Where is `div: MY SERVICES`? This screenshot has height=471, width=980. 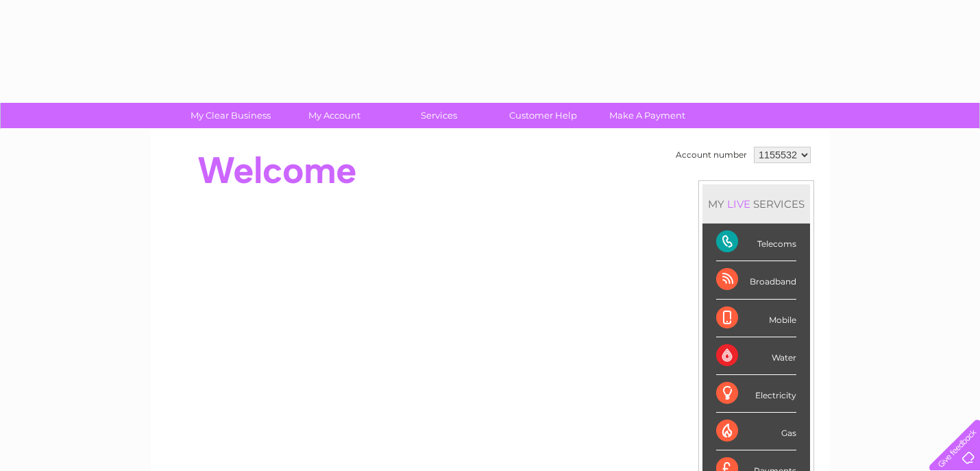
div: MY SERVICES is located at coordinates (756, 203).